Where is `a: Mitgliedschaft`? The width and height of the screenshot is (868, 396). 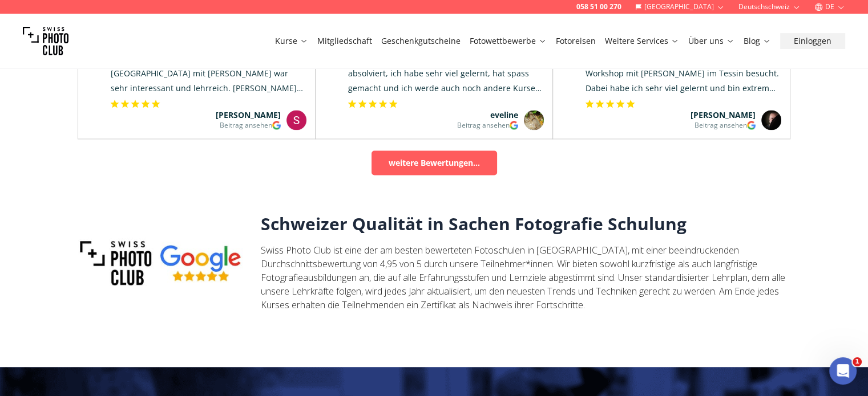 a: Mitgliedschaft is located at coordinates (345, 41).